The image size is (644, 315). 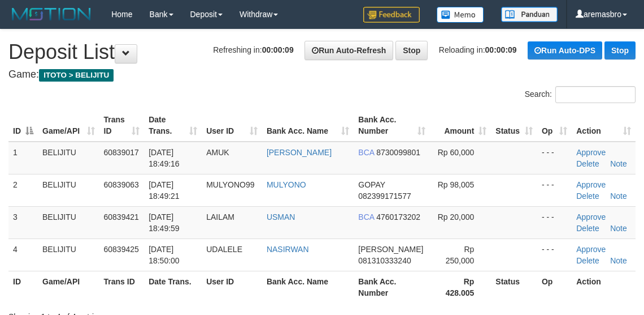 What do you see at coordinates (399, 152) in the screenshot?
I see `span: Copy 8730099801 to clipboard` at bounding box center [399, 152].